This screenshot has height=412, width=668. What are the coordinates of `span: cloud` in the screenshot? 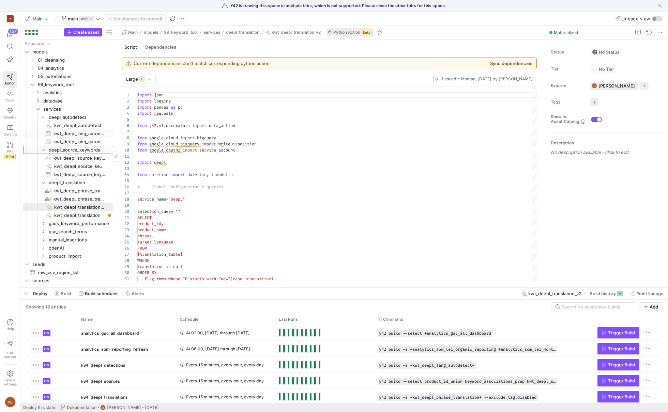 It's located at (172, 144).